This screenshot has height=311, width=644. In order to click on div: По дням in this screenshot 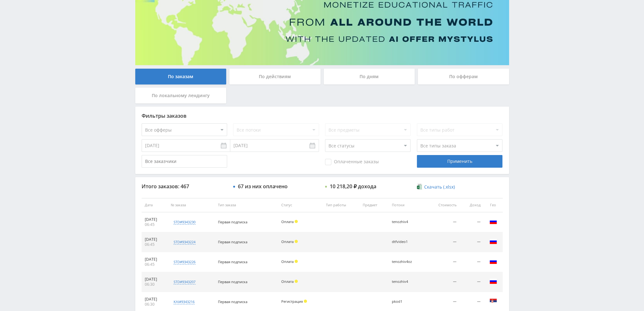, I will do `click(369, 77)`.